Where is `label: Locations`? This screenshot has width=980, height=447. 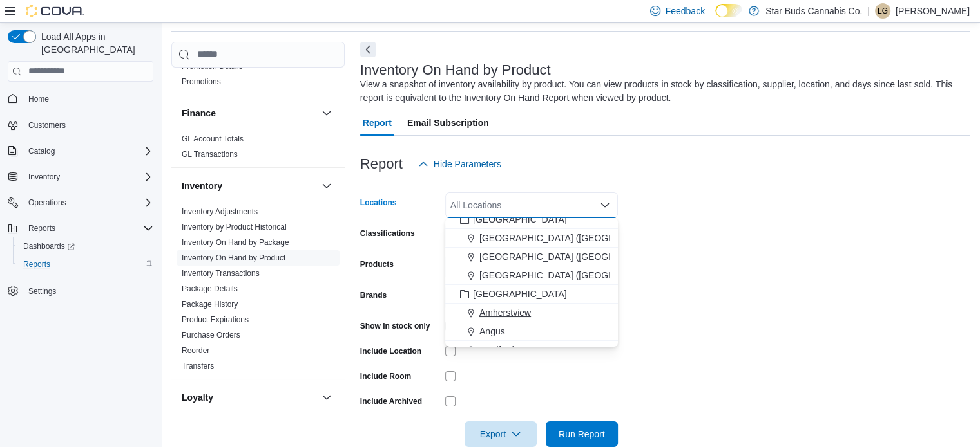
label: Locations is located at coordinates (378, 203).